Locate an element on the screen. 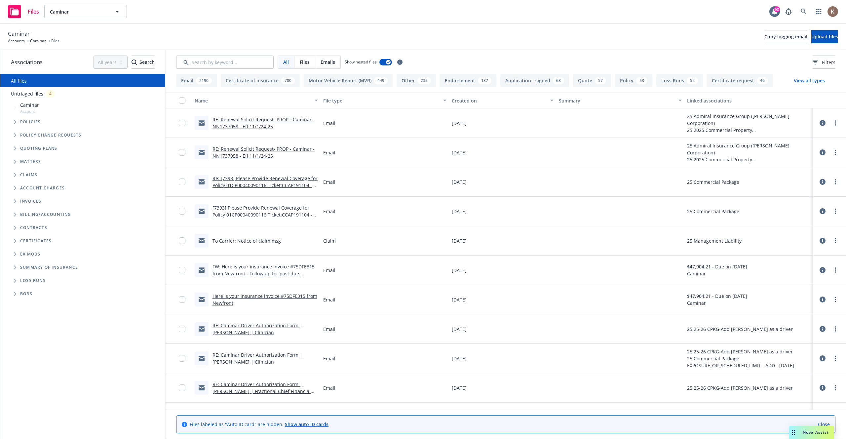 Image resolution: width=846 pixels, height=439 pixels. div: 2190 is located at coordinates (204, 81).